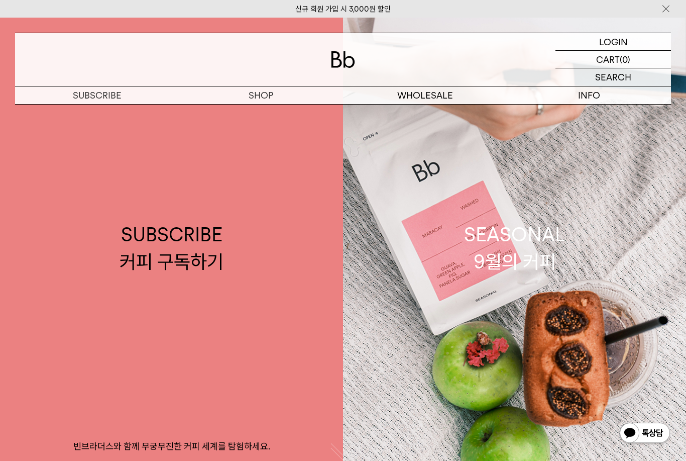  Describe the element at coordinates (261, 95) in the screenshot. I see `a: SHOP` at that location.